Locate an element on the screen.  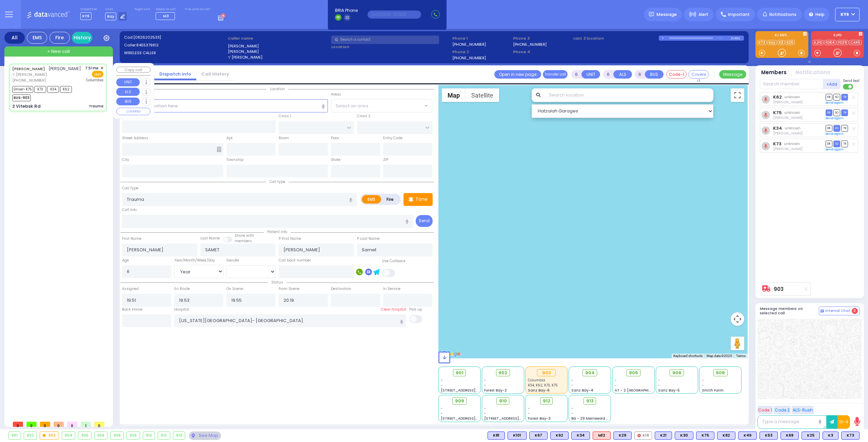
a: bay is located at coordinates (772, 42).